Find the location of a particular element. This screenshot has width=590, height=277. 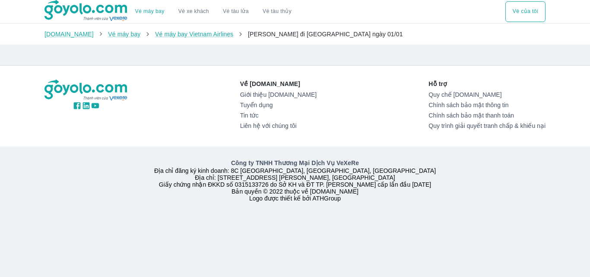

button: Vé của tôi is located at coordinates (526, 12).